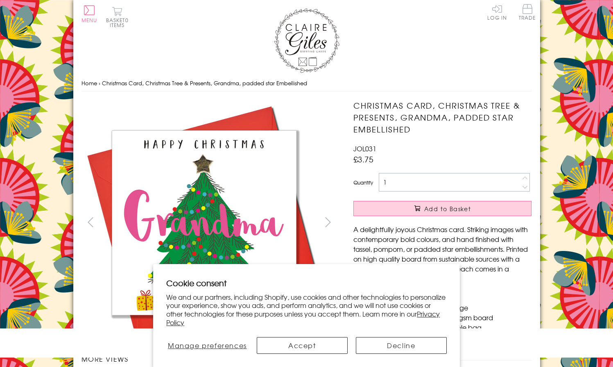 The image size is (613, 367). What do you see at coordinates (119, 23) in the screenshot?
I see `span: 0 items` at bounding box center [119, 23].